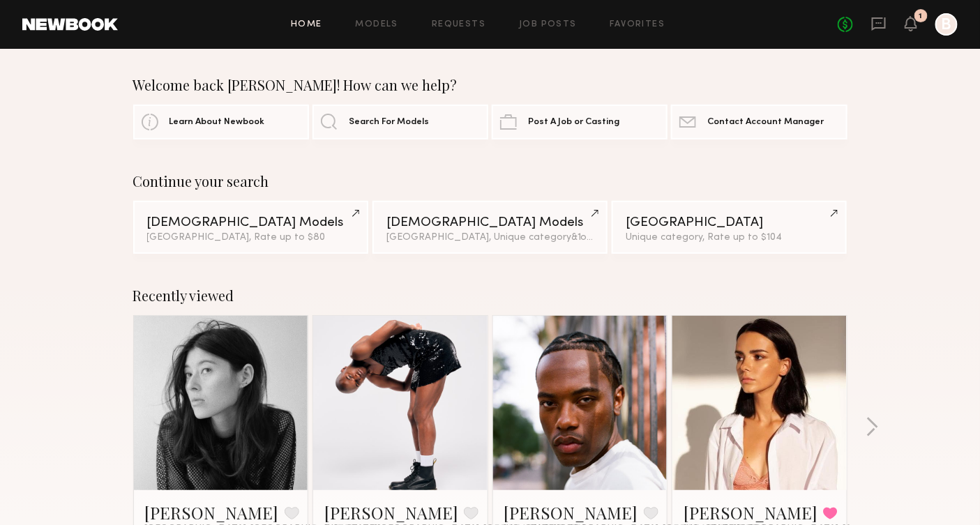 This screenshot has height=525, width=980. I want to click on div: 1, so click(921, 16).